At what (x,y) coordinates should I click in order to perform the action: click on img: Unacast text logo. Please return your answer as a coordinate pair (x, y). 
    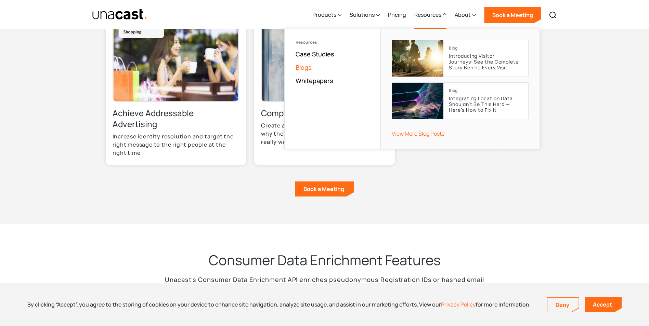
    Looking at the image, I should click on (120, 14).